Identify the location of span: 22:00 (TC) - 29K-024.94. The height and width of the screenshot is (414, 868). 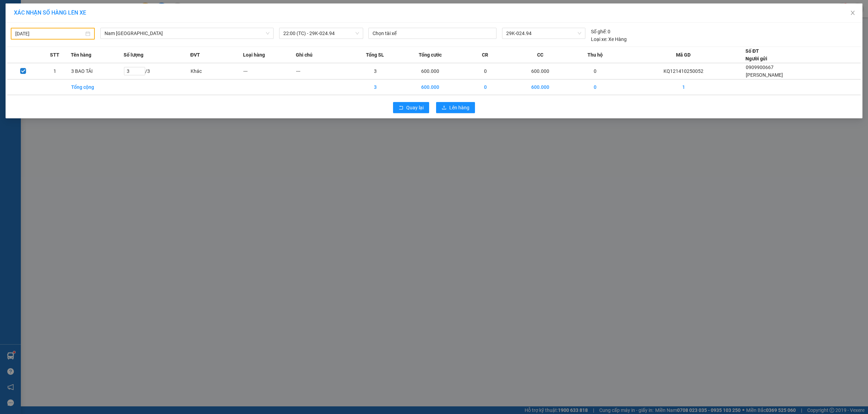
(321, 33).